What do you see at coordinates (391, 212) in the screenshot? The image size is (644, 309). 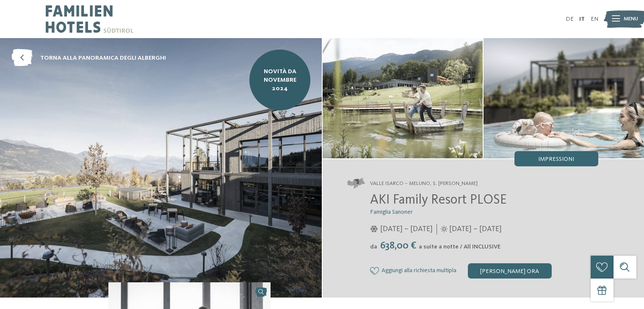 I see `span: Famiglia Sanoner` at bounding box center [391, 212].